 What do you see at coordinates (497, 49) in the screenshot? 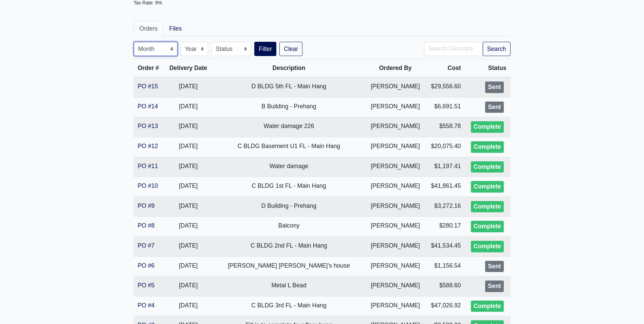
I see `button: Search` at bounding box center [497, 49].